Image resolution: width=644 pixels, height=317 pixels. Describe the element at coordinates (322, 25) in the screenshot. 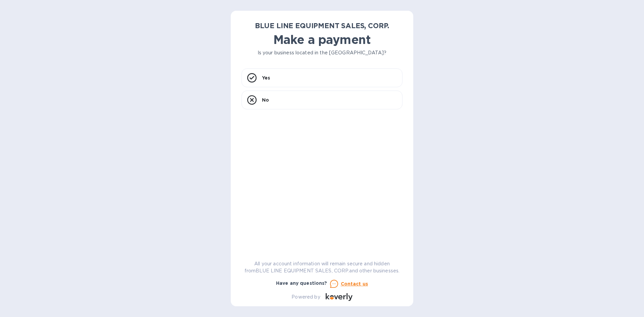

I see `b: BLUE LINE EQUIPMENT SALES, CORP.` at that location.